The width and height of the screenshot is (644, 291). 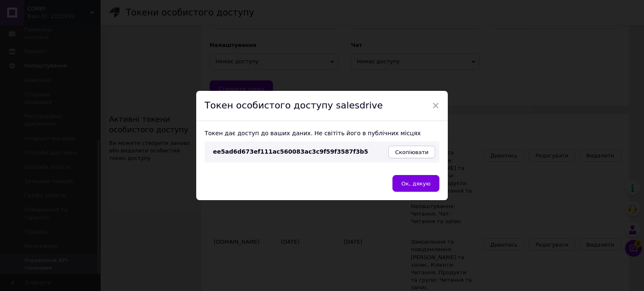 I want to click on div: Токен дає доступ до ваших даних. Не світіть його в публічних місцях, so click(x=322, y=134).